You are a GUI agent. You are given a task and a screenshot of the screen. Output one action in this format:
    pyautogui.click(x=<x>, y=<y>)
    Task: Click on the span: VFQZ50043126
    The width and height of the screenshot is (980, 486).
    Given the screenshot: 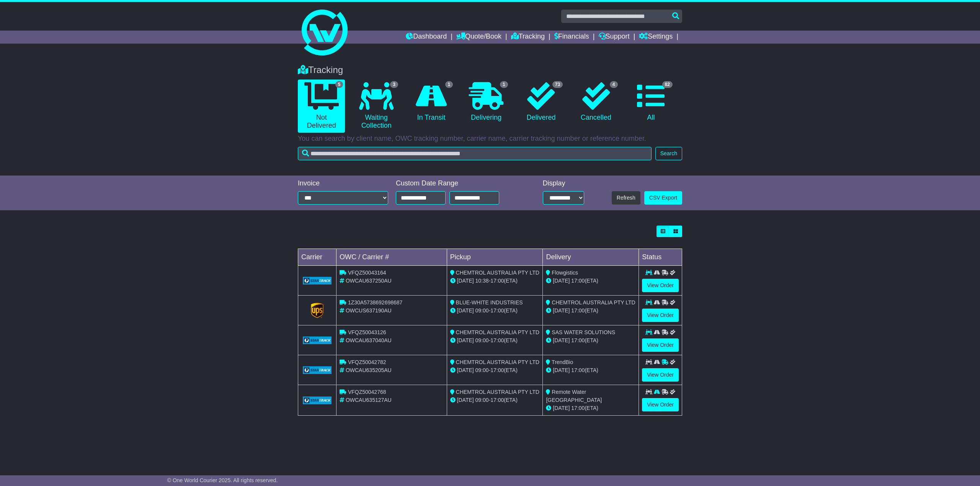 What is the action you would take?
    pyautogui.click(x=367, y=333)
    